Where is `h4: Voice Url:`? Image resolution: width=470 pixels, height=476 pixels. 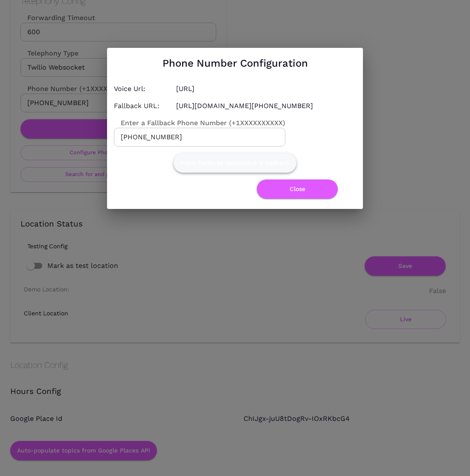 h4: Voice Url: is located at coordinates (142, 89).